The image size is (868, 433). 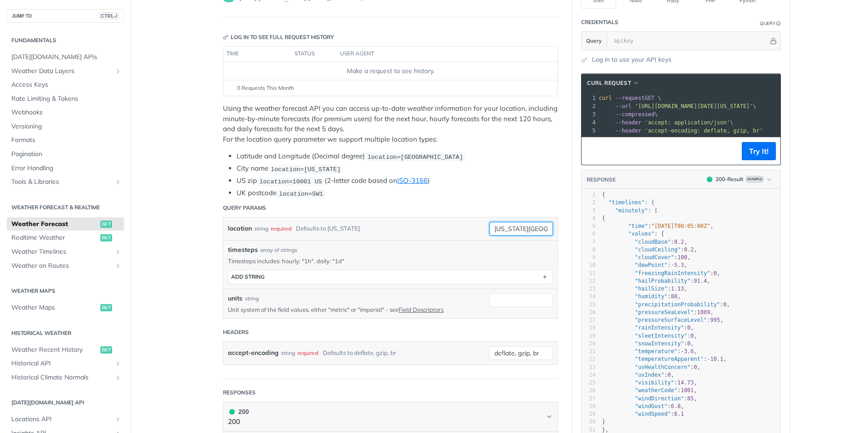 What do you see at coordinates (66, 99) in the screenshot?
I see `a: Rate Limiting & Tokens` at bounding box center [66, 99].